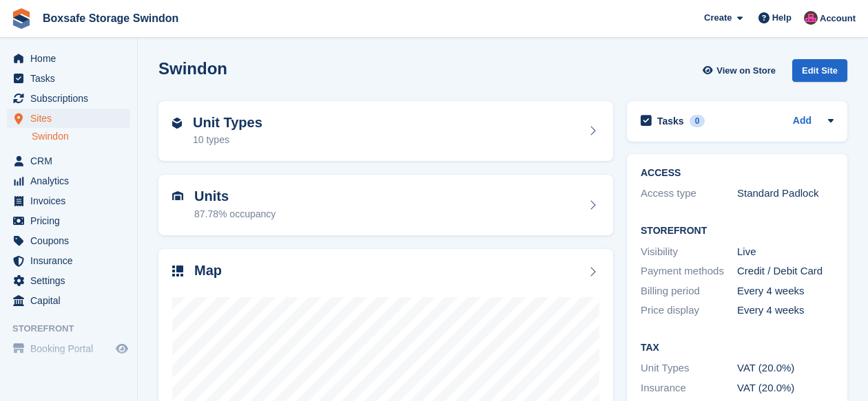 The width and height of the screenshot is (868, 401). Describe the element at coordinates (72, 349) in the screenshot. I see `span: Booking Portal` at that location.